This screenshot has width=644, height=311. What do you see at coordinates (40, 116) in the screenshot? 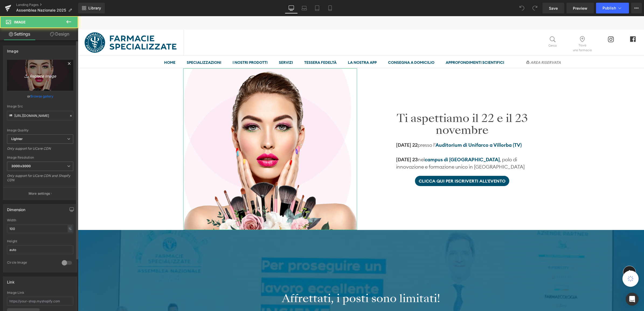
I see `input: Link` at bounding box center [40, 116].